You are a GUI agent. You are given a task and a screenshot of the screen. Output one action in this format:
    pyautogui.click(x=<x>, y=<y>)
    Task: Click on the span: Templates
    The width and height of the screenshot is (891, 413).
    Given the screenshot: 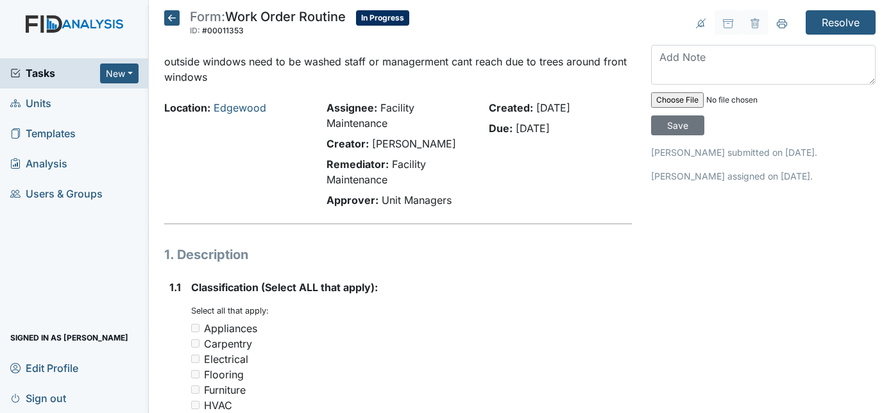 What is the action you would take?
    pyautogui.click(x=43, y=133)
    